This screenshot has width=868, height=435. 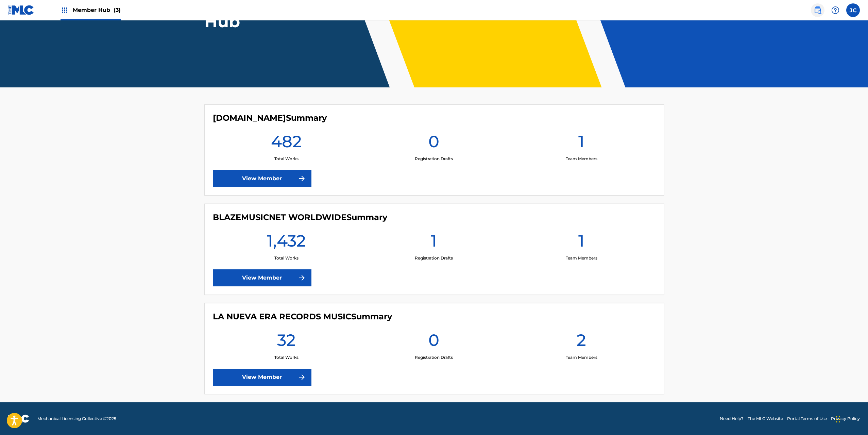 What do you see at coordinates (845, 418) in the screenshot?
I see `a: Privacy Policy` at bounding box center [845, 418].